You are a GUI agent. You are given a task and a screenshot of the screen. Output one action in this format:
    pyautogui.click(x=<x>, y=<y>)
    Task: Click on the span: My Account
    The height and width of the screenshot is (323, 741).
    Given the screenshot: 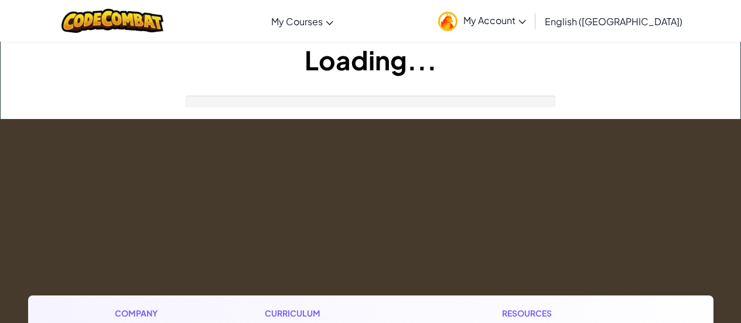 What is the action you would take?
    pyautogui.click(x=494, y=20)
    